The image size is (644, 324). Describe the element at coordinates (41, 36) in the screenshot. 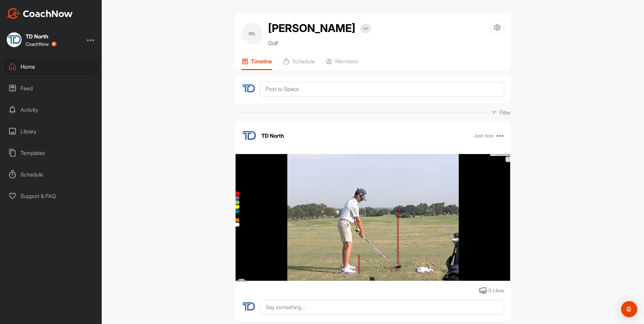

I see `div: TD North` at that location.